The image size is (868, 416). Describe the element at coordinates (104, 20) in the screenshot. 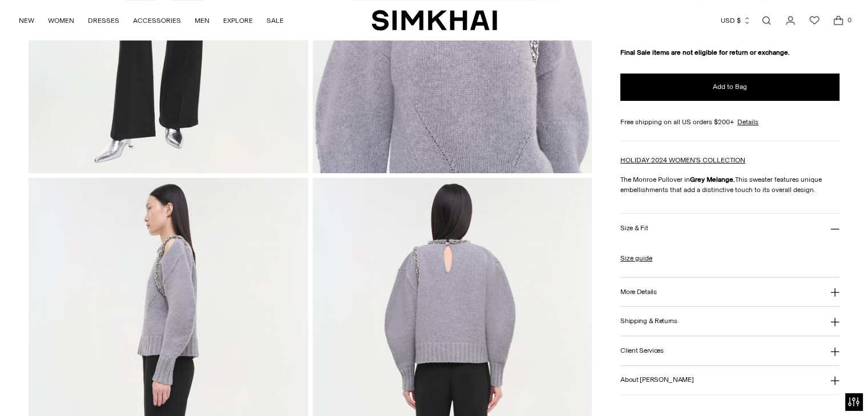

I see `a: DRESSES` at that location.